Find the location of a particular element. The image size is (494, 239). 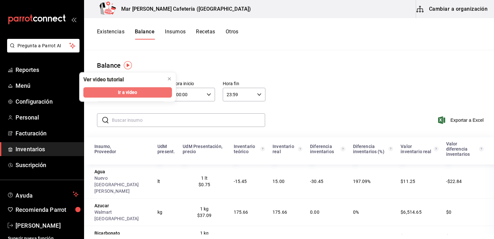

td: lt is located at coordinates (166, 181).